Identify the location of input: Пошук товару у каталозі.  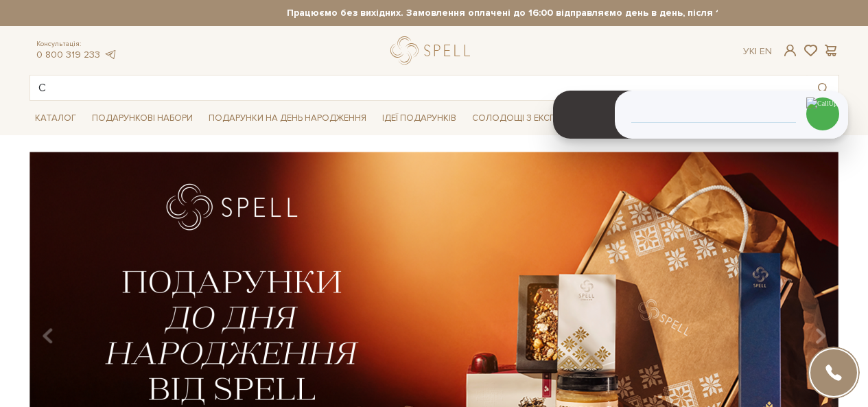
(419, 88).